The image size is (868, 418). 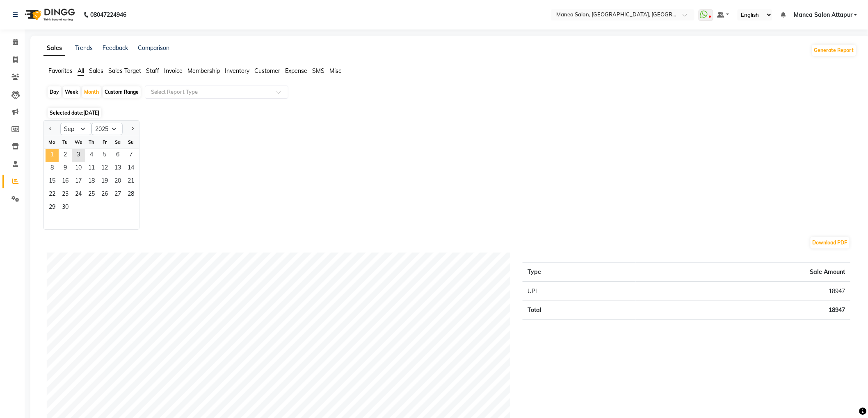 I want to click on div: Thursday, September 18, 2025, so click(x=92, y=182).